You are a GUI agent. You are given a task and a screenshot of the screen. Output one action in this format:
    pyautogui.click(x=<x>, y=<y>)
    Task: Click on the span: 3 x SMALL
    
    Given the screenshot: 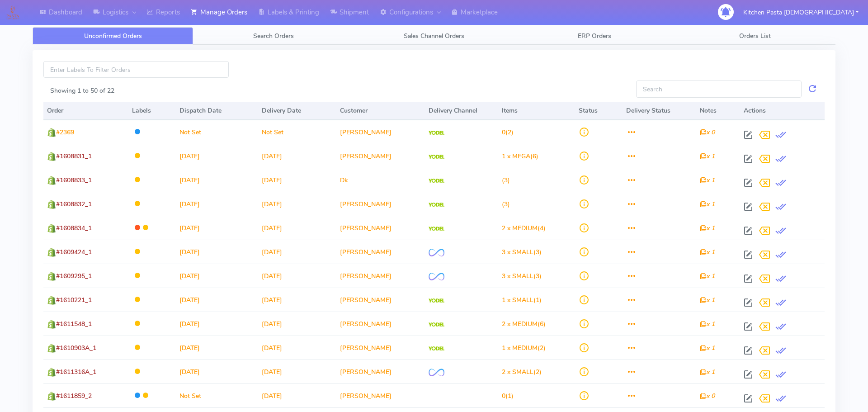 What is the action you would take?
    pyautogui.click(x=518, y=251)
    